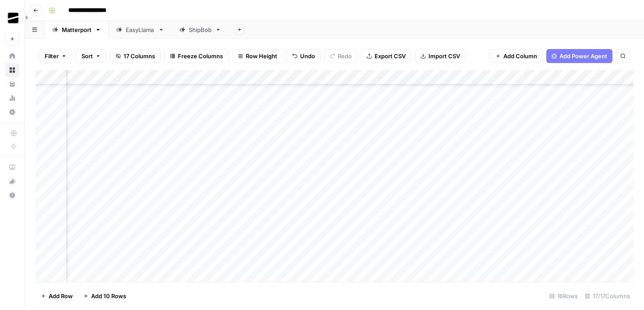 This screenshot has height=310, width=644. I want to click on div: Matterport, so click(77, 30).